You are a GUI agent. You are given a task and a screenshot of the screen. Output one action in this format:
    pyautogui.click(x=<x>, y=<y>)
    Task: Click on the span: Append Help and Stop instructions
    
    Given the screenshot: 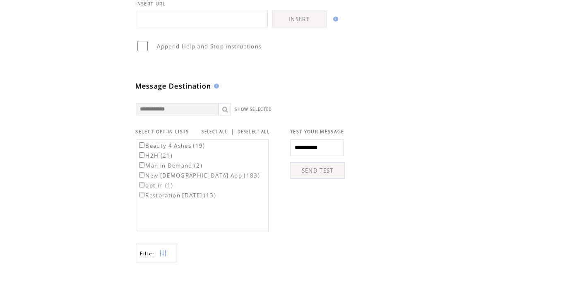 What is the action you would take?
    pyautogui.click(x=210, y=46)
    